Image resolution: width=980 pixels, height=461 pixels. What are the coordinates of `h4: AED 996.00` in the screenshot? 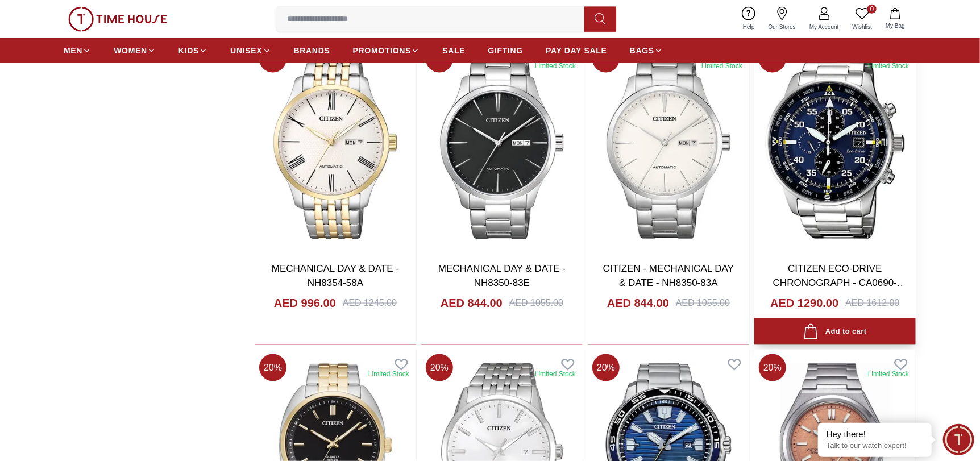 It's located at (305, 303).